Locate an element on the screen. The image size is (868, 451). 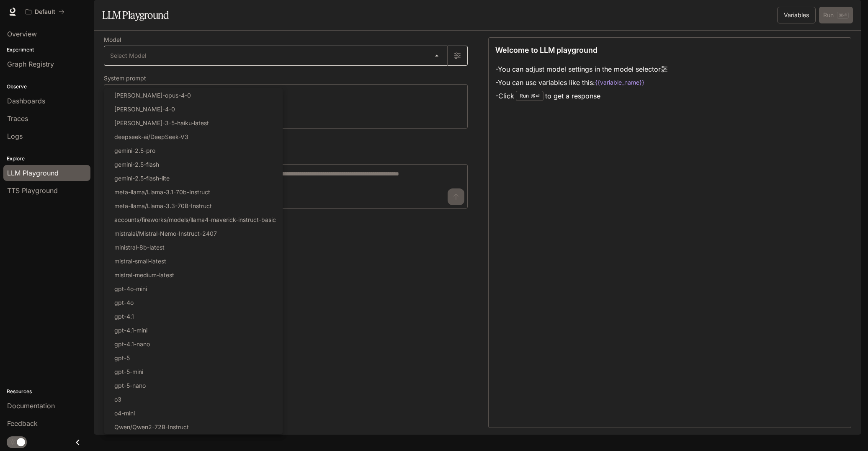
p: mistral-small-latest is located at coordinates (140, 261).